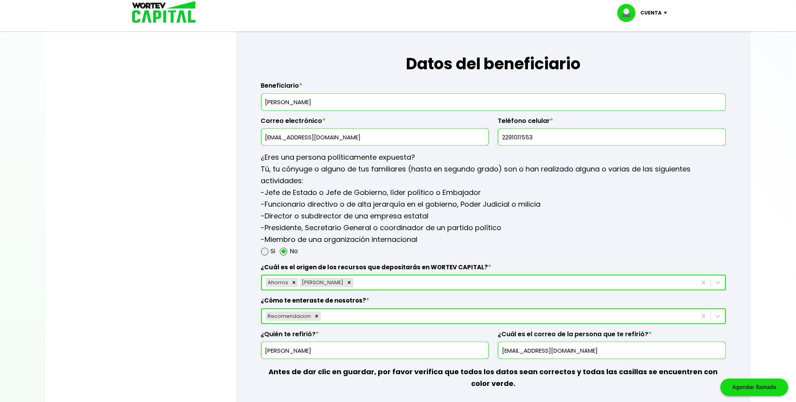 This screenshot has width=796, height=402. I want to click on label: Teléfono celular, so click(611, 123).